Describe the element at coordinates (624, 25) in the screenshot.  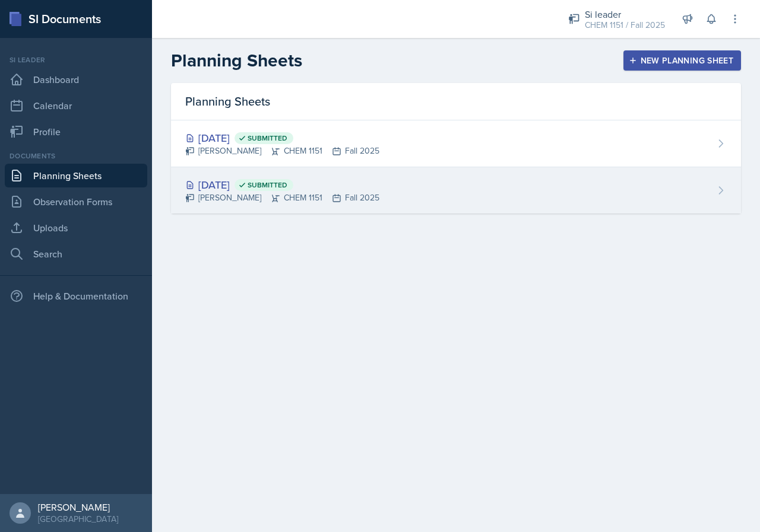
I see `div: CHEM 1151 / Fall 2025` at that location.